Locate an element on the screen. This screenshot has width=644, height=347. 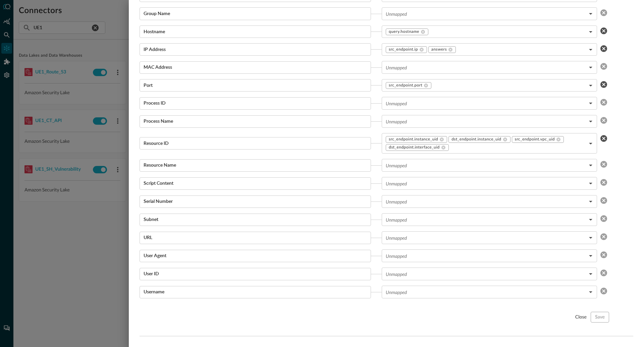
div: dst_endpoint.interface_uid is located at coordinates (417, 147).